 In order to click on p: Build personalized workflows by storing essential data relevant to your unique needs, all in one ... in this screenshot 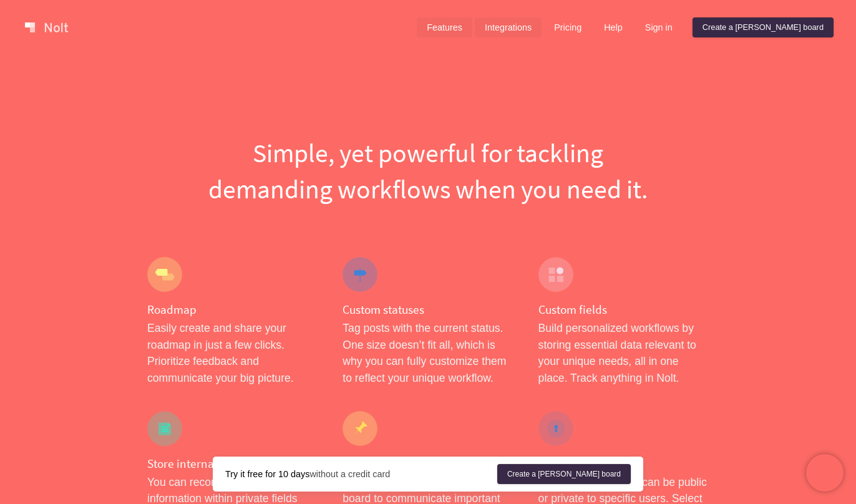, I will do `click(624, 353)`.